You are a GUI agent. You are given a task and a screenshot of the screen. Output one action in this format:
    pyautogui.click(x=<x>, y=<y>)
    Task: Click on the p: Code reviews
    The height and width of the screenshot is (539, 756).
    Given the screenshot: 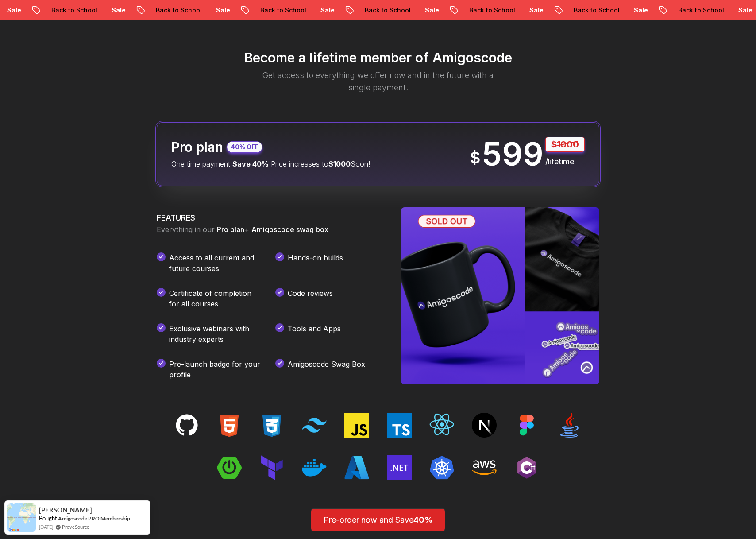 What is the action you would take?
    pyautogui.click(x=311, y=299)
    